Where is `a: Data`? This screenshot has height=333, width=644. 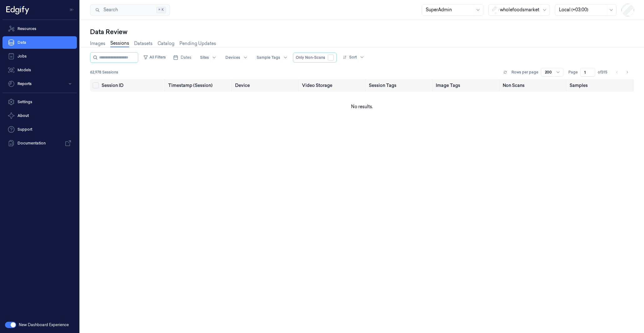
a: Data is located at coordinates (40, 42).